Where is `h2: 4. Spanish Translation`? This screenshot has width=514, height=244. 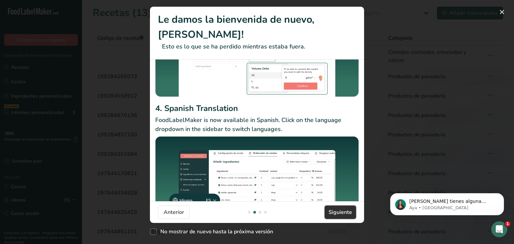 h2: 4. Spanish Translation is located at coordinates (257, 108).